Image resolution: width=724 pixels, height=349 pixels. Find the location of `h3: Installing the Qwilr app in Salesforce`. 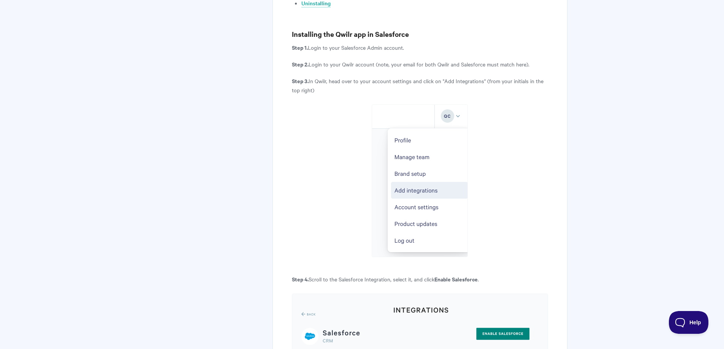

h3: Installing the Qwilr app in Salesforce is located at coordinates (420, 34).